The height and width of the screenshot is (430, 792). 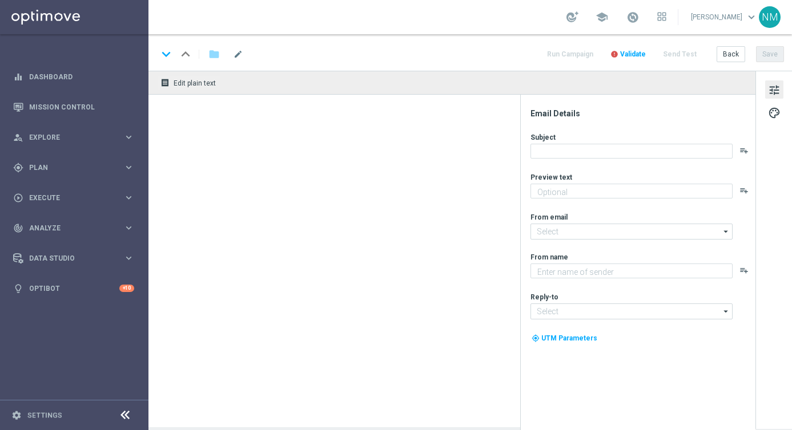 What do you see at coordinates (195, 83) in the screenshot?
I see `span: Edit plain text` at bounding box center [195, 83].